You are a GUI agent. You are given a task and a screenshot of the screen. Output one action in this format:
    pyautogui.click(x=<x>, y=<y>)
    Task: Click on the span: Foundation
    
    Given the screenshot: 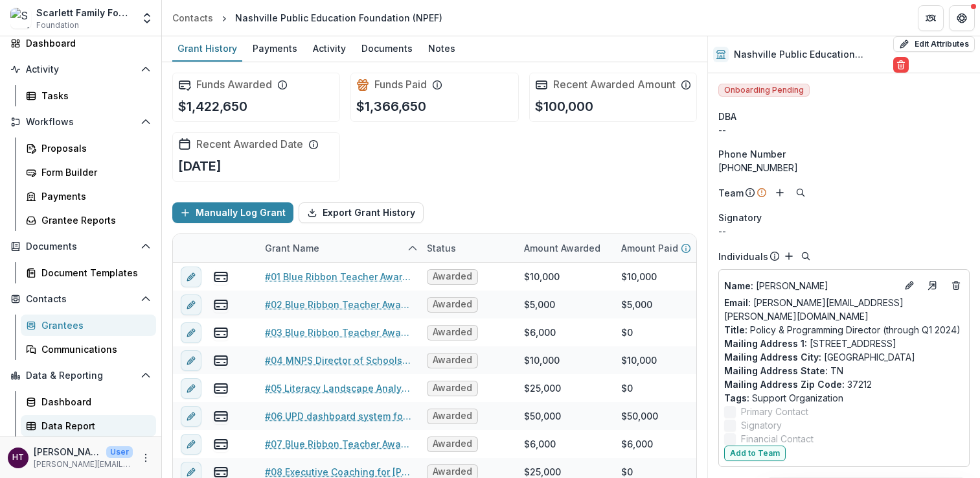 What is the action you would take?
    pyautogui.click(x=57, y=26)
    